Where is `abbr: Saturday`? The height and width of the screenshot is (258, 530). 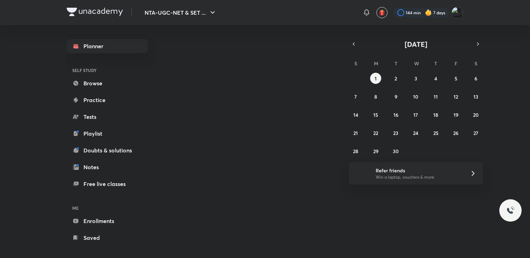 abbr: Saturday is located at coordinates (476, 63).